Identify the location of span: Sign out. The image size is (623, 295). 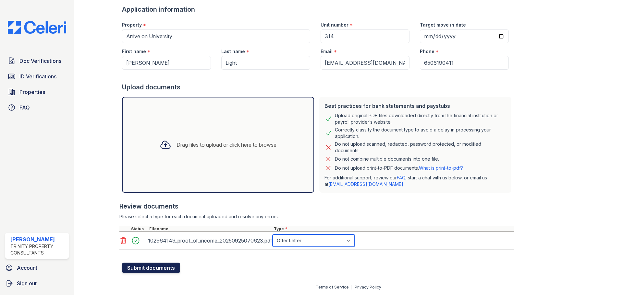
(27, 284).